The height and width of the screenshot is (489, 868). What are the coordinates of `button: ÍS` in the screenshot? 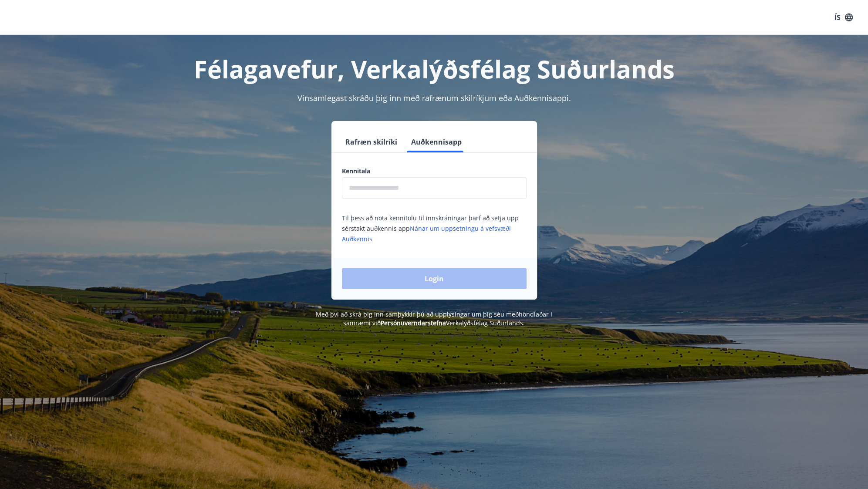 It's located at (843, 18).